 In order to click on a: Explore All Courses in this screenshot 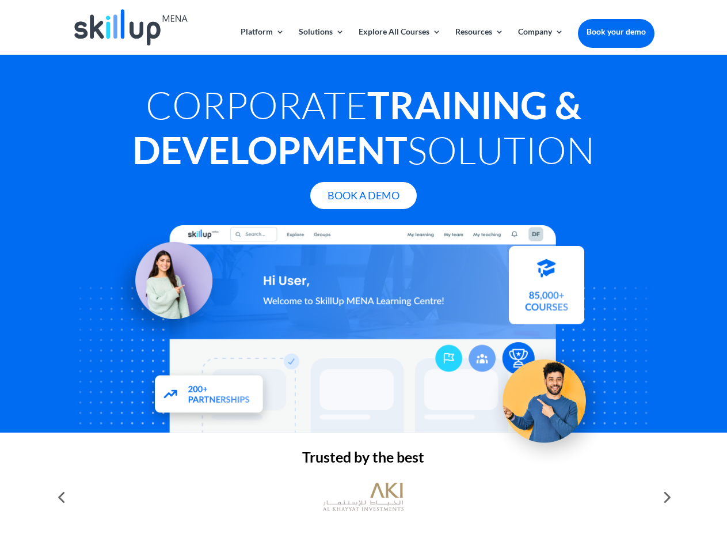, I will do `click(400, 41)`.